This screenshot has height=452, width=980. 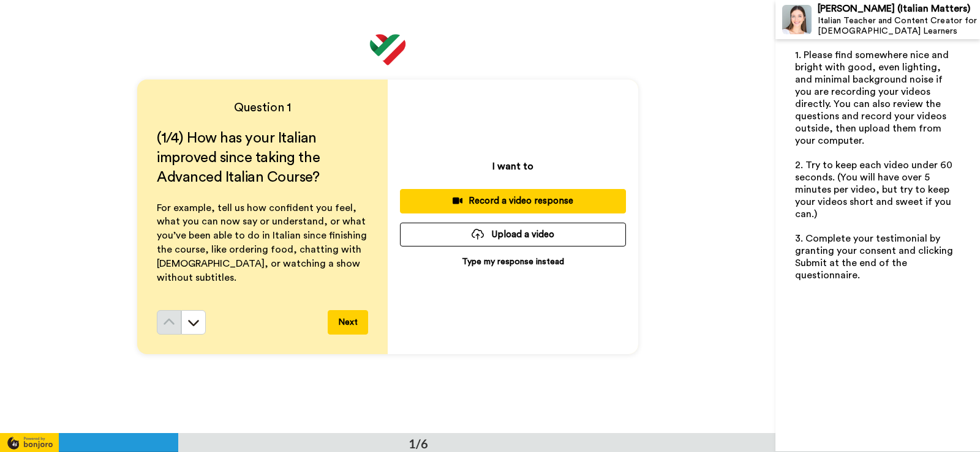 I want to click on h4: Question 1, so click(x=263, y=108).